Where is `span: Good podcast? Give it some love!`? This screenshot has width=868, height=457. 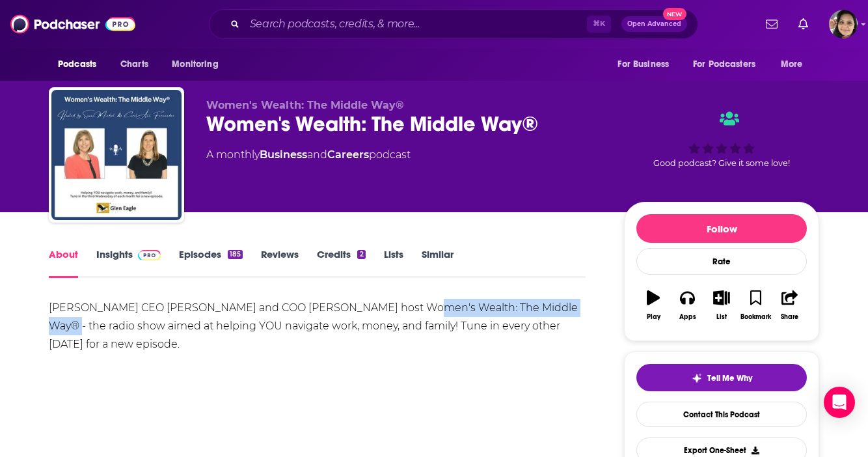
span: Good podcast? Give it some love! is located at coordinates (722, 162).